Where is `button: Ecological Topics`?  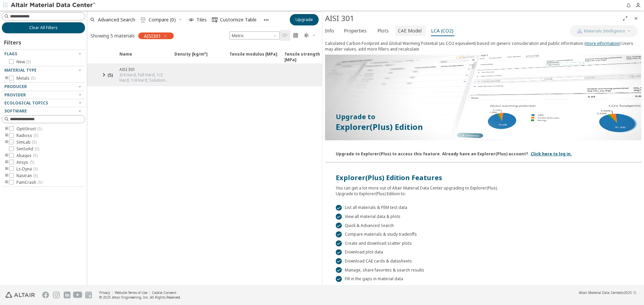
button: Ecological Topics is located at coordinates (43, 104).